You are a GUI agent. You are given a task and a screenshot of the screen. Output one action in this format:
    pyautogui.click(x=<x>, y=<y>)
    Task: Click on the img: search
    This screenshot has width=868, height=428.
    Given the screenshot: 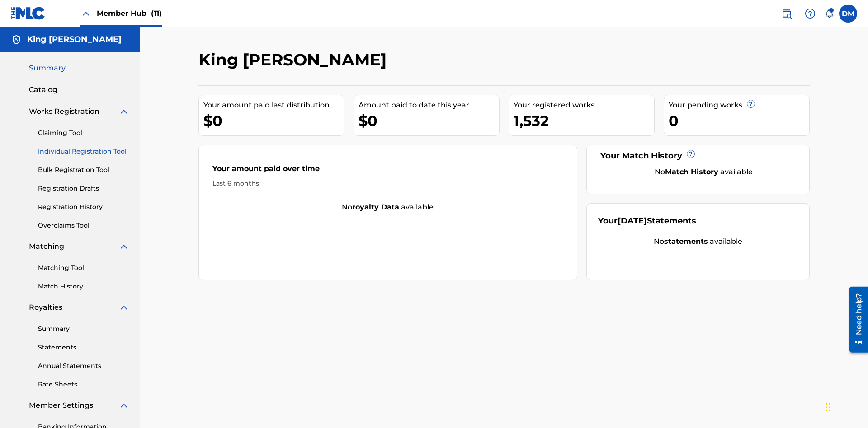 What is the action you would take?
    pyautogui.click(x=786, y=14)
    